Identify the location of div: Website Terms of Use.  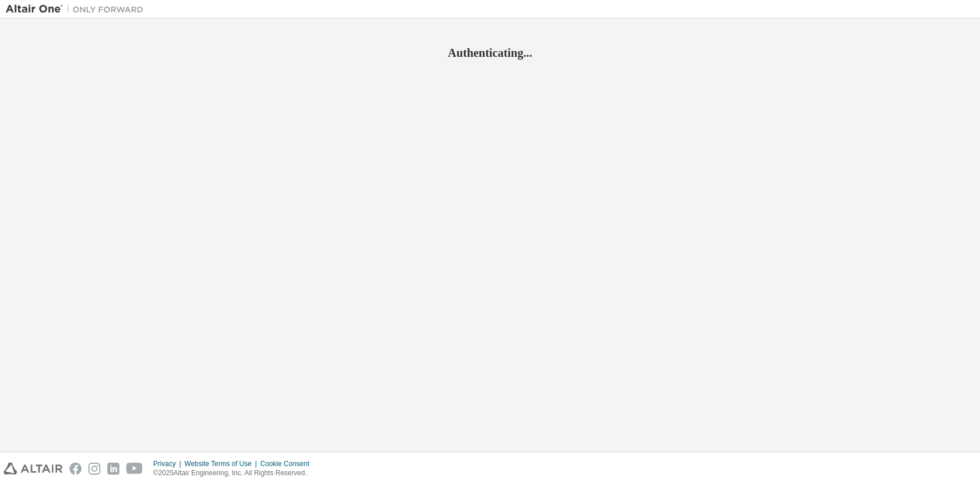
(223, 464).